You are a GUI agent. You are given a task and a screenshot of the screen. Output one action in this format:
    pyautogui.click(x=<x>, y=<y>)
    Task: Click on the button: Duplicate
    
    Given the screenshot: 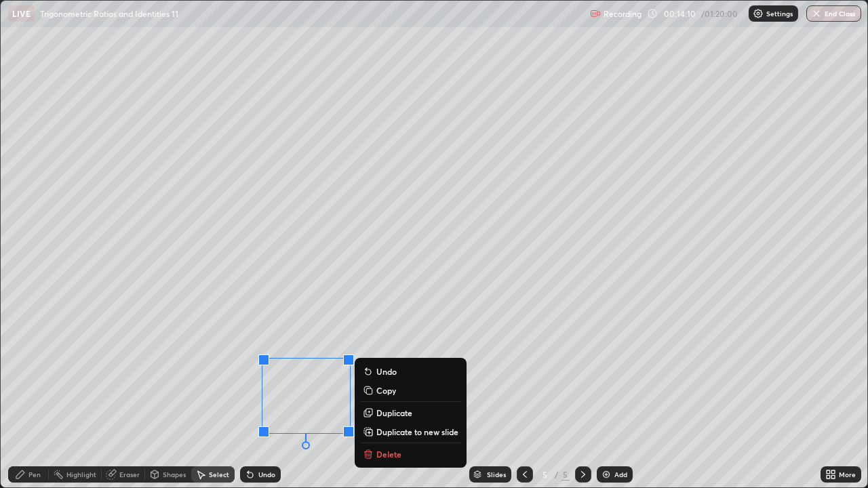 What is the action you would take?
    pyautogui.click(x=410, y=413)
    